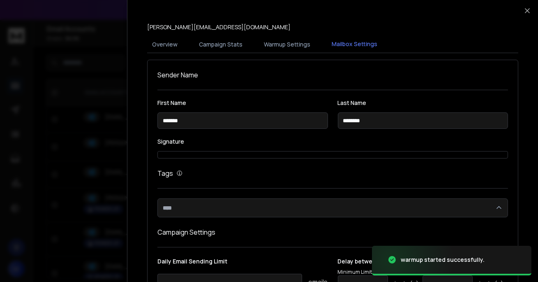  What do you see at coordinates (421, 261) in the screenshot?
I see `p: Delay between Campaign Emails` at bounding box center [421, 261].